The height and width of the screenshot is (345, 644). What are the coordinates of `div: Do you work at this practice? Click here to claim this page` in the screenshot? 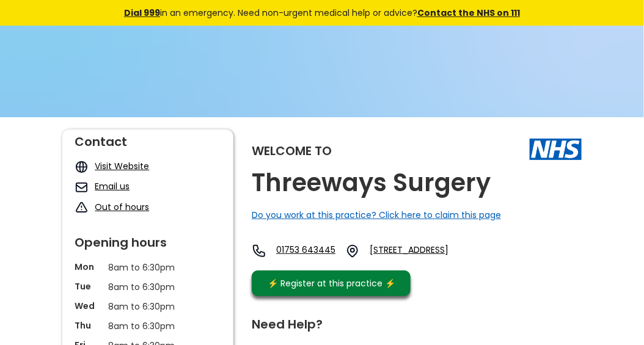 It's located at (377, 215).